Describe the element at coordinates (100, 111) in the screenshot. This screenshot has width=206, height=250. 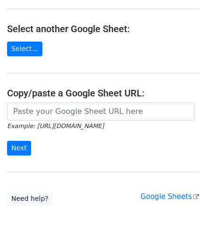
I see `input: Paste your Google Sheet URL here` at that location.